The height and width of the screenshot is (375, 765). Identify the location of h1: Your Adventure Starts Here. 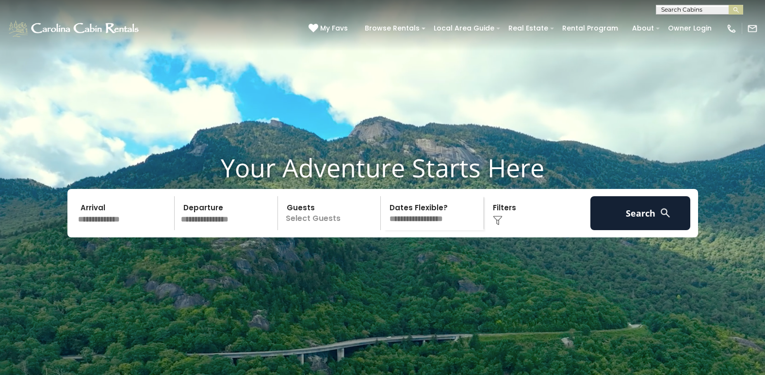
(382, 168).